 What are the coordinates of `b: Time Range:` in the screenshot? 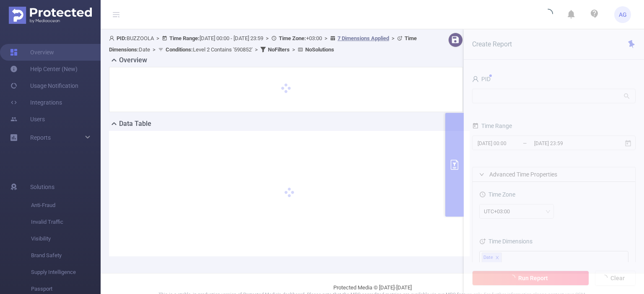 It's located at (184, 38).